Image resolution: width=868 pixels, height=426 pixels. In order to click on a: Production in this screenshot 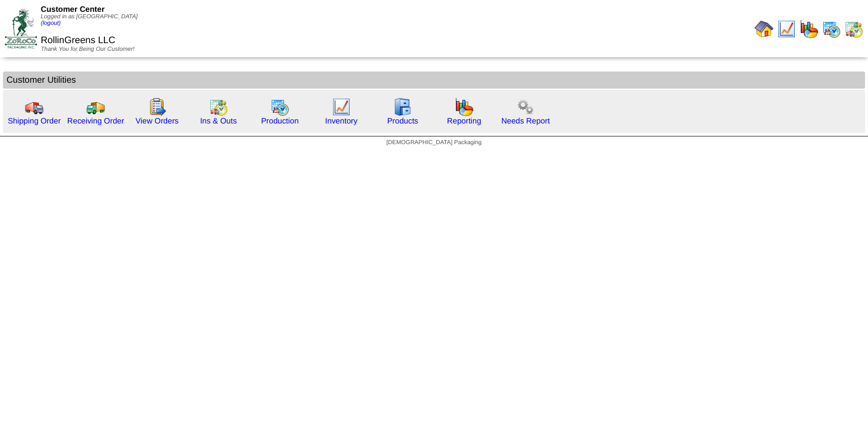, I will do `click(280, 121)`.